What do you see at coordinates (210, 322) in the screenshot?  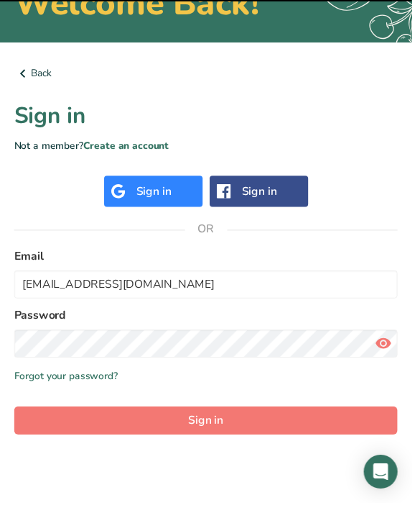 I see `label: Password` at bounding box center [210, 322].